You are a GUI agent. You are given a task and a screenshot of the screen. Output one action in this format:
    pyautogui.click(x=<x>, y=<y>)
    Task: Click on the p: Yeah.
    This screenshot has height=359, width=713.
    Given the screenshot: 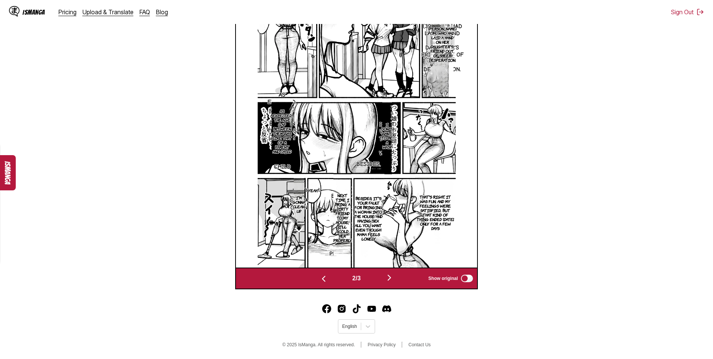 What is the action you would take?
    pyautogui.click(x=313, y=190)
    